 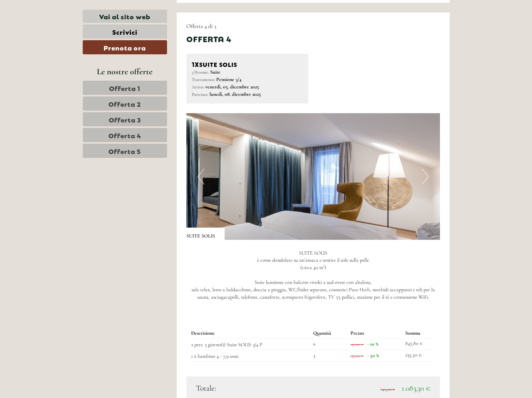 I want to click on b: Pensione 3/4, so click(x=229, y=79).